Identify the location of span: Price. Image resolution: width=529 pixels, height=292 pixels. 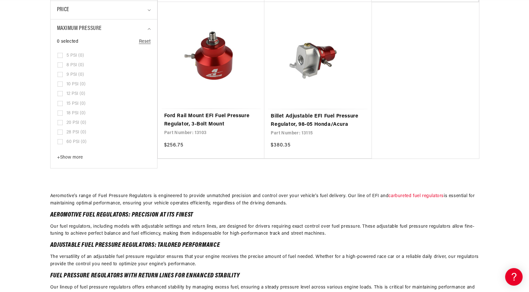
(63, 10).